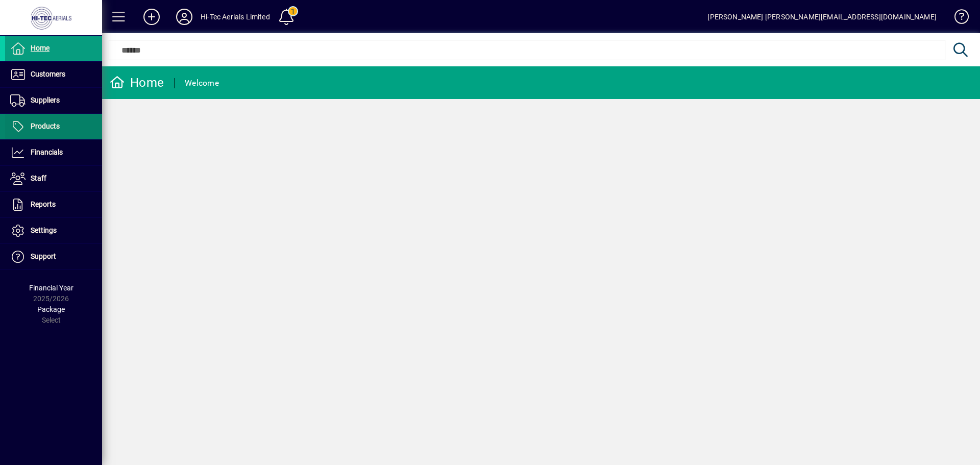 Image resolution: width=980 pixels, height=465 pixels. What do you see at coordinates (54, 127) in the screenshot?
I see `a: Products` at bounding box center [54, 127].